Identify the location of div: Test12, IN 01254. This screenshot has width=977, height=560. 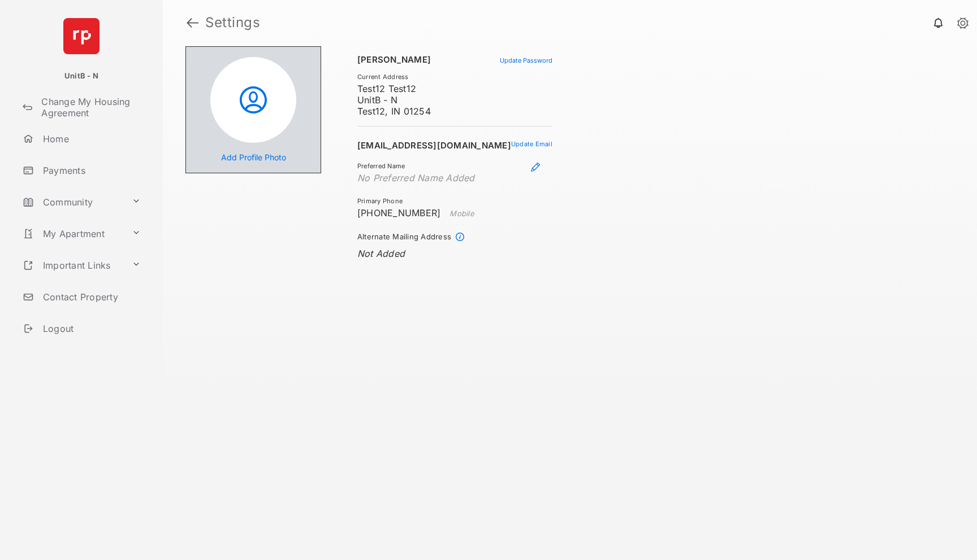
(394, 111).